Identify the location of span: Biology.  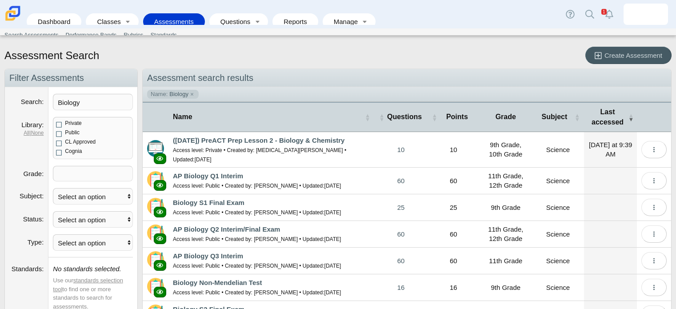
(179, 94).